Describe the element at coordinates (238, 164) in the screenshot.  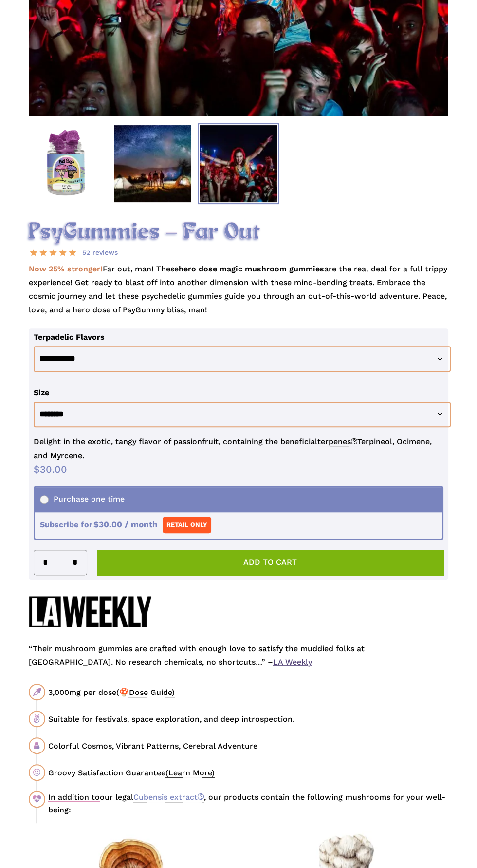
I see `img: A woman wearing a colorful top rides on the shoulders of another person in a lively crowd at a fe...` at that location.